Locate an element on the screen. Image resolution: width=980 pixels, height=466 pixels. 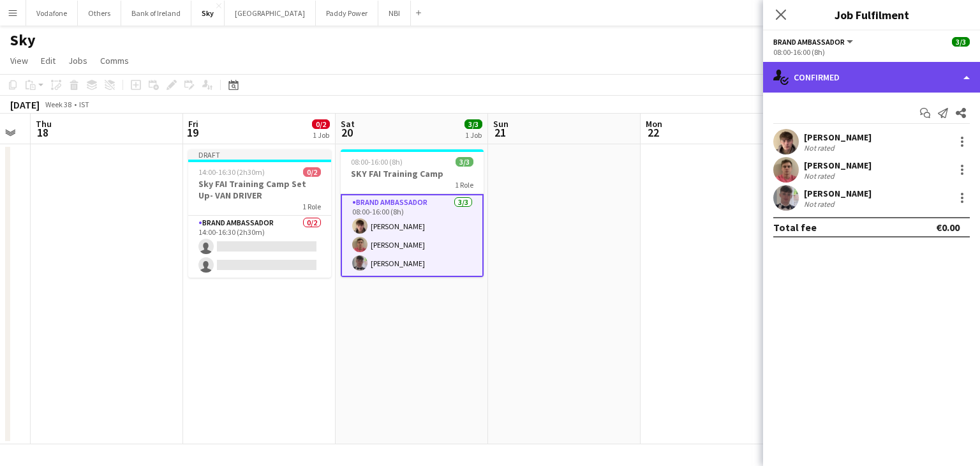
button: Others is located at coordinates (100, 13).